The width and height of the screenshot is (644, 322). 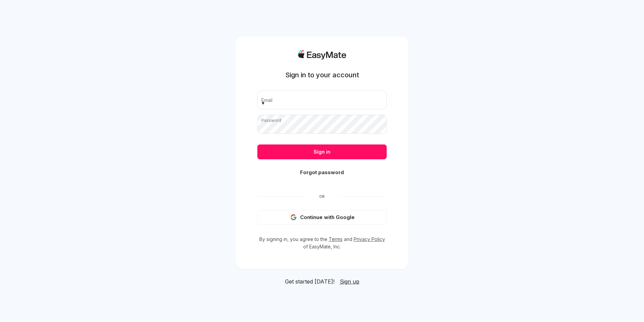 I want to click on a: Privacy Policy, so click(x=369, y=239).